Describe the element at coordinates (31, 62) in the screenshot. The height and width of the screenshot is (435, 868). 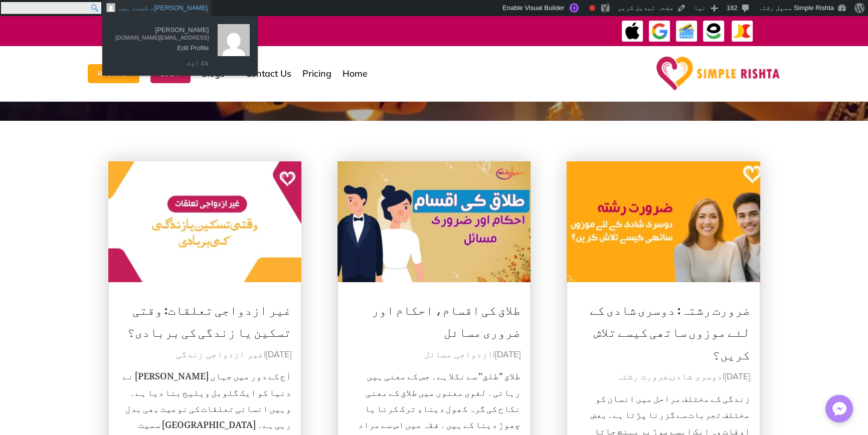
I see `img: tab_domain_overview_orange.svg` at that location.